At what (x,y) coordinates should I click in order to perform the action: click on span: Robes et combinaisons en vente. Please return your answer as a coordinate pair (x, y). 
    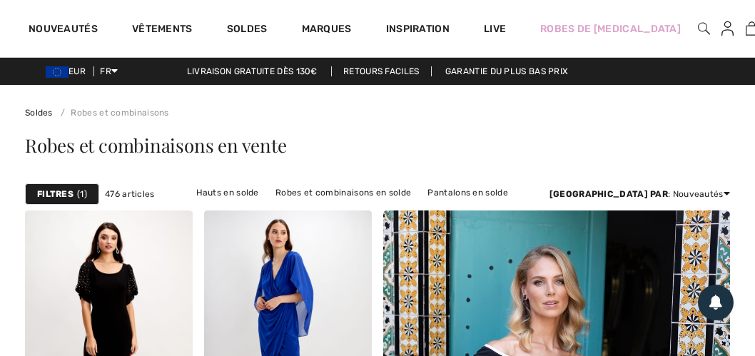
    Looking at the image, I should click on (156, 145).